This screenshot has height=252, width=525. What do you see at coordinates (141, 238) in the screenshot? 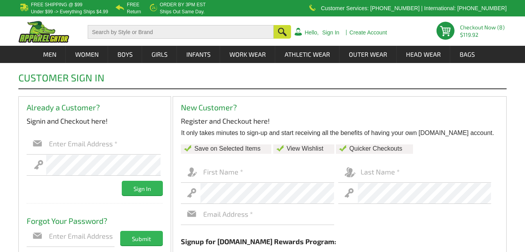
I see `input: Submit` at bounding box center [141, 238].